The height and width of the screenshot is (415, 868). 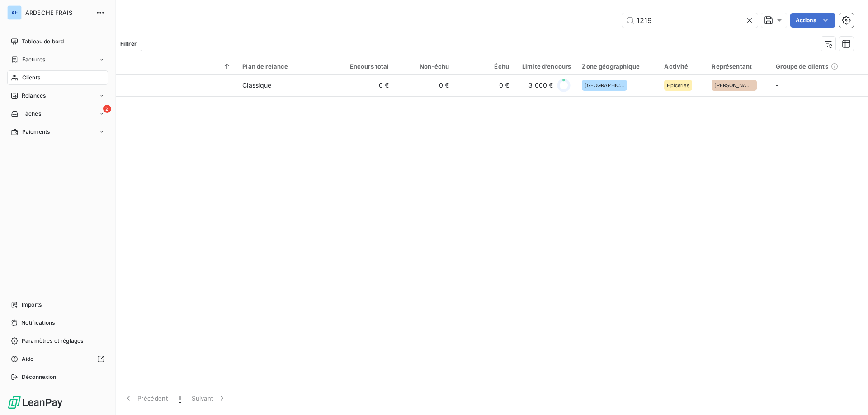 I want to click on button: Filtrer, so click(x=122, y=44).